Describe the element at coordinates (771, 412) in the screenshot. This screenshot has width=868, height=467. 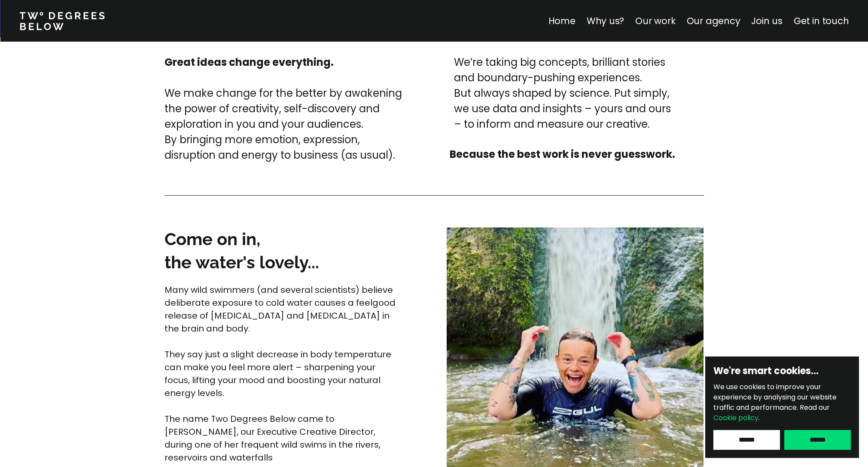
I see `span: Read our .` at that location.